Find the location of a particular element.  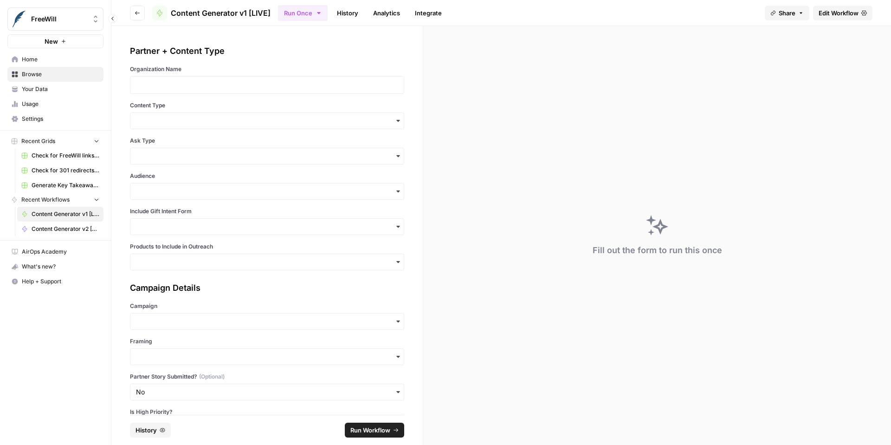

a: Usage is located at coordinates (55, 104).